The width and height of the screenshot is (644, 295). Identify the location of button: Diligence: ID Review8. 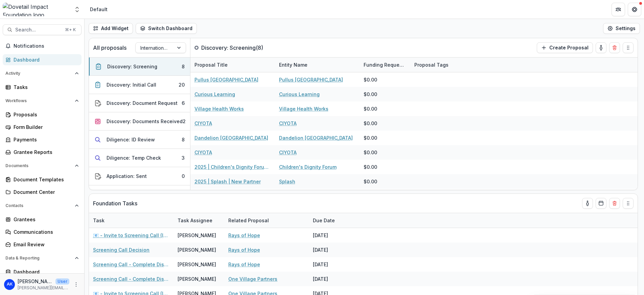
(139, 140).